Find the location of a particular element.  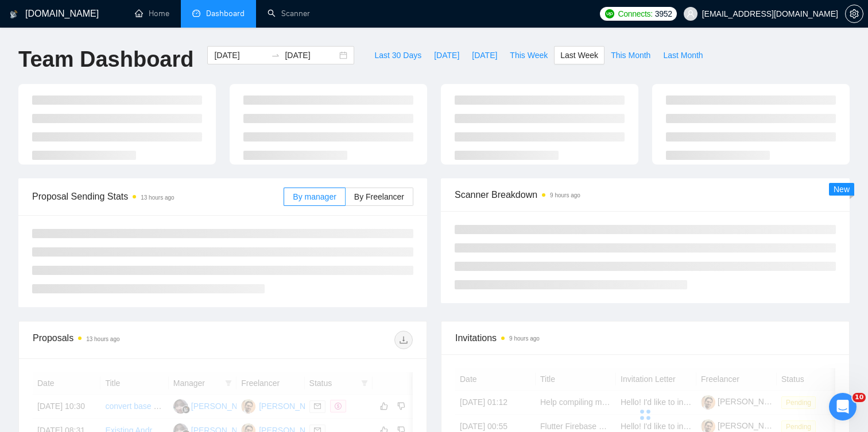

span: This Week is located at coordinates (529, 56).